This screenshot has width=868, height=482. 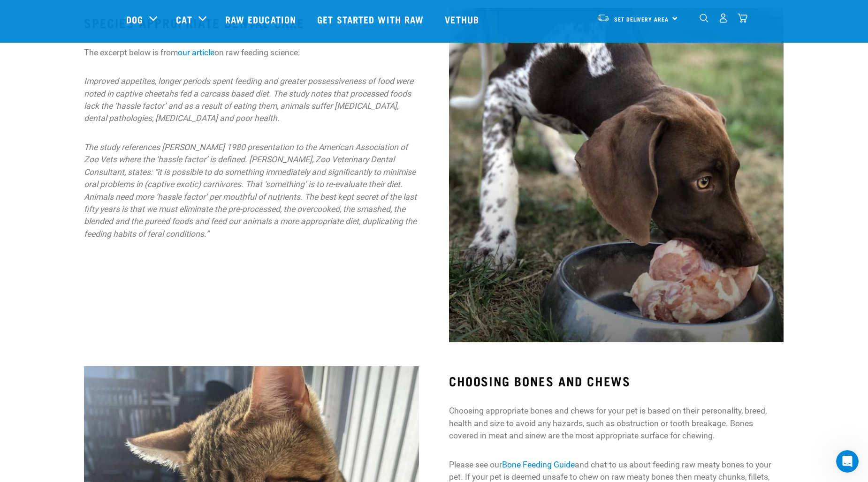 What do you see at coordinates (262, 19) in the screenshot?
I see `a: Raw Education` at bounding box center [262, 19].